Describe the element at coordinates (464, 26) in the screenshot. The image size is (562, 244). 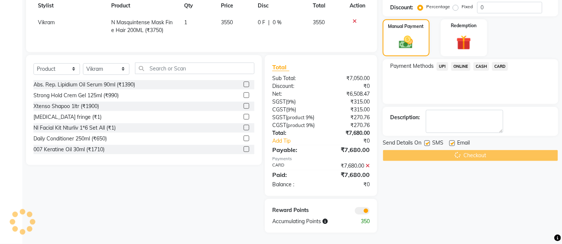
I see `label: Redemption` at that location.